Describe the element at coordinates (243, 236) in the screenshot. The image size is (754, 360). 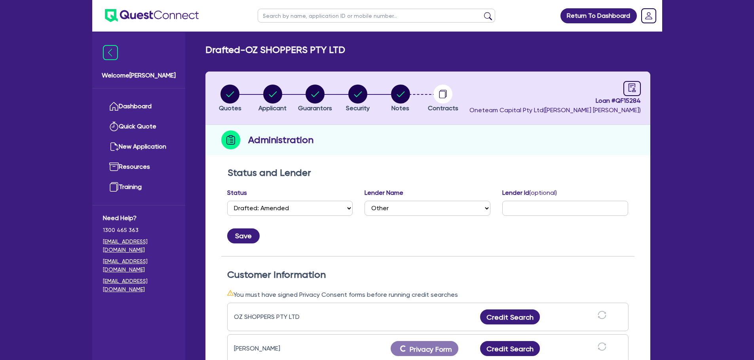
I see `button: Save` at that location.